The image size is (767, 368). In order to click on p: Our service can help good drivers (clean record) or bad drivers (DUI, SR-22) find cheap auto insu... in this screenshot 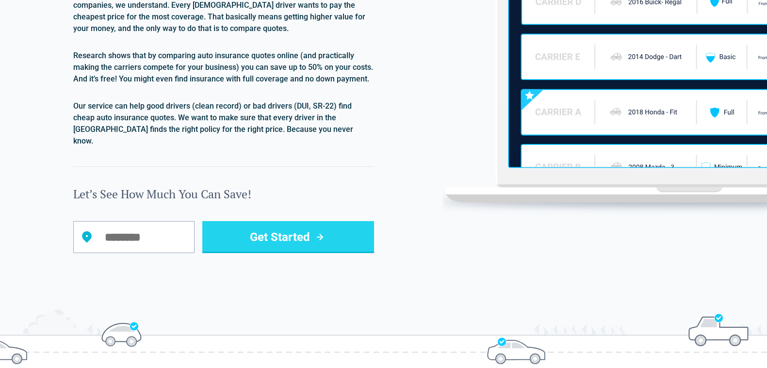, I will do `click(224, 124)`.